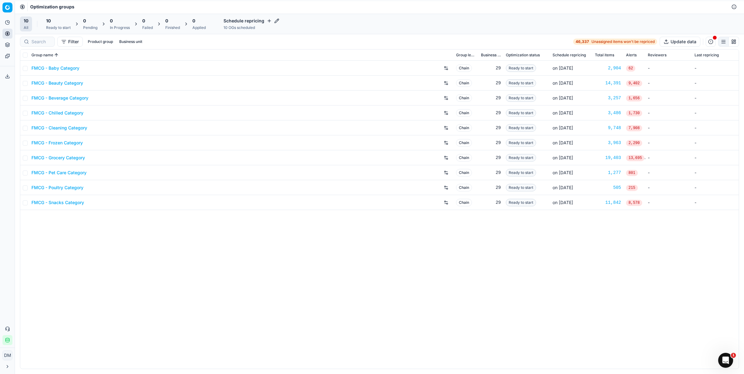 This screenshot has width=744, height=374. What do you see at coordinates (615, 42) in the screenshot?
I see `a: 46,337Unassigned items won't be repriced` at bounding box center [615, 42].